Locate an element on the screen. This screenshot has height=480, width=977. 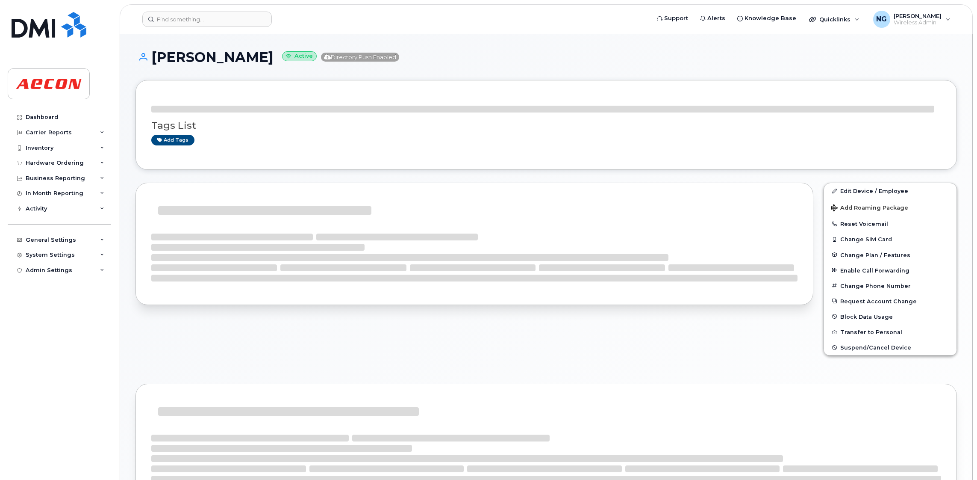
button: Block Data Usage is located at coordinates (891, 316).